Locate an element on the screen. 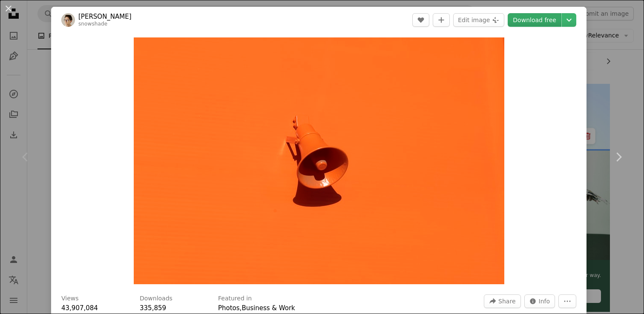 Image resolution: width=644 pixels, height=314 pixels. span: Info is located at coordinates (544, 302).